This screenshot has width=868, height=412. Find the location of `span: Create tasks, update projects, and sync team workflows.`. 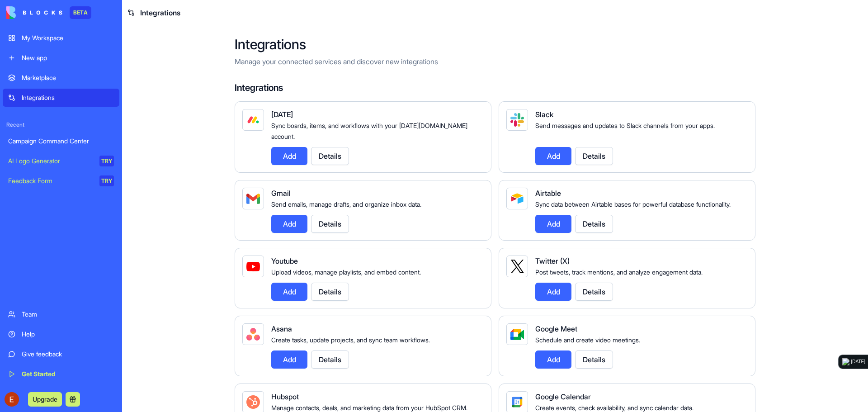

span: Create tasks, update projects, and sync team workflows. is located at coordinates (350, 340).